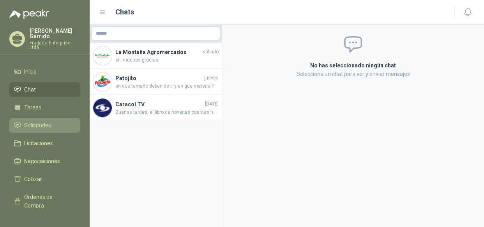 This screenshot has height=227, width=484. Describe the element at coordinates (55, 45) in the screenshot. I see `p: Fragatta Enterprise Ltda` at that location.